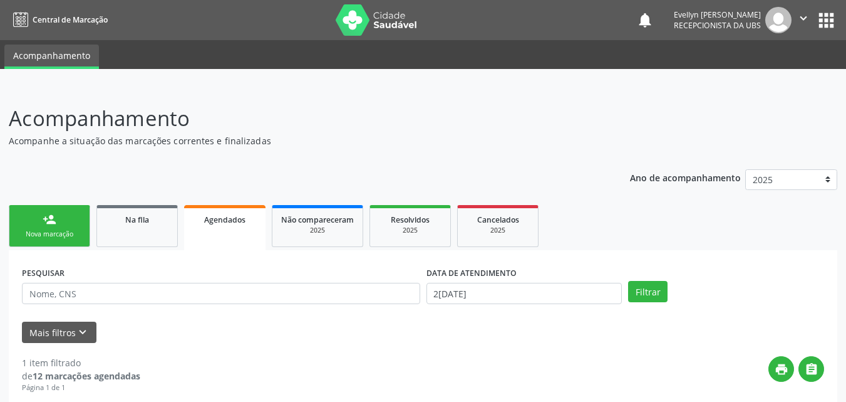 The image size is (846, 402). I want to click on span: Agendados, so click(225, 219).